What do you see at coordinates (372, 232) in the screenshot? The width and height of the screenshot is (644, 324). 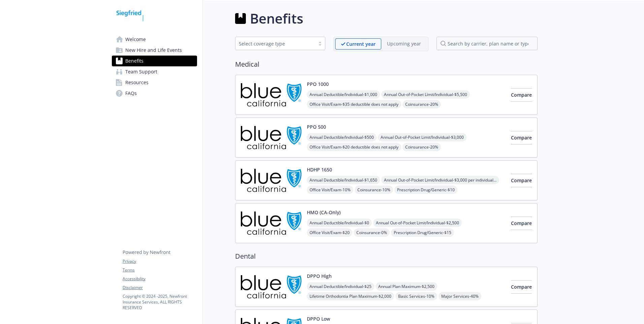 I see `span: Coinsurance - 0%` at bounding box center [372, 232].